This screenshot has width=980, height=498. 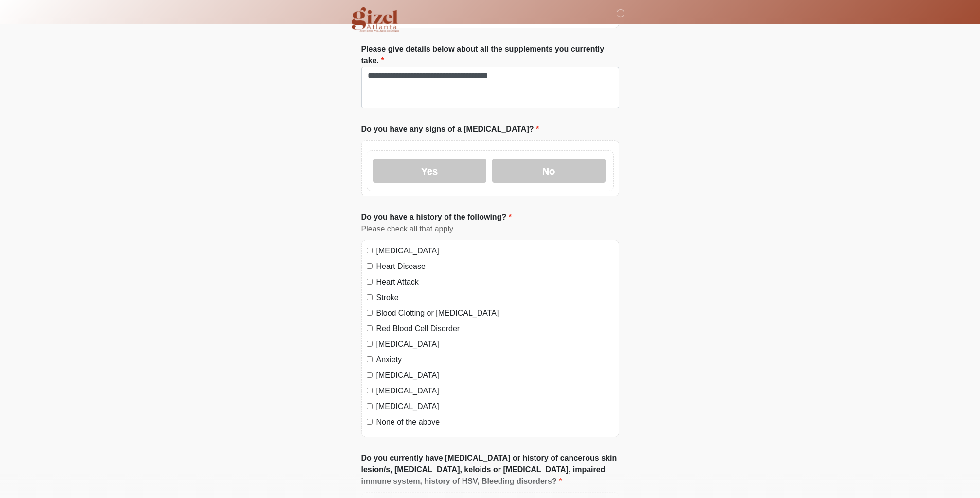 What do you see at coordinates (376, 19) in the screenshot?
I see `img: Gizel Atlanta Logo` at bounding box center [376, 19].